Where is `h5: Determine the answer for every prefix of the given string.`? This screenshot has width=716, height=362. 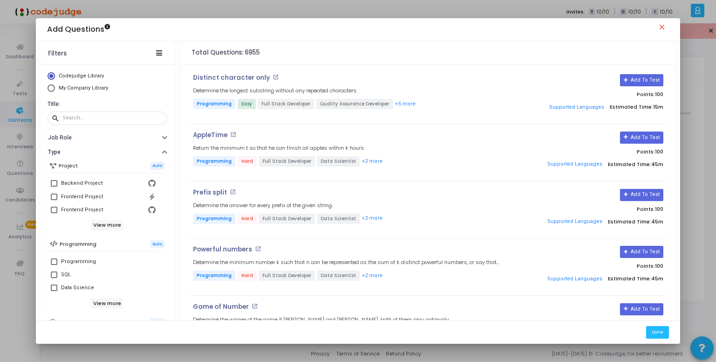 h5: Determine the answer for every prefix of the given string. is located at coordinates (263, 205).